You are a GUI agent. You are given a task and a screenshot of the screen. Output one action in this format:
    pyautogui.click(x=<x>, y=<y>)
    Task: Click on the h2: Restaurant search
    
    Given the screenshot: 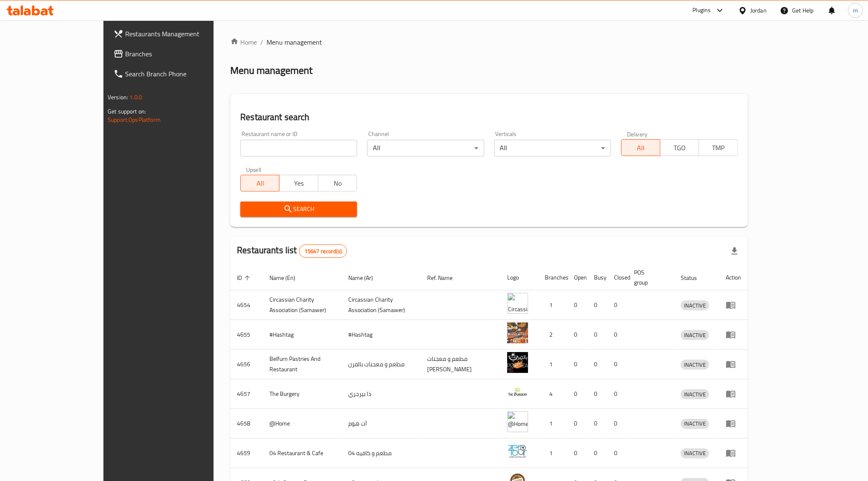 What is the action you would take?
    pyautogui.click(x=489, y=117)
    